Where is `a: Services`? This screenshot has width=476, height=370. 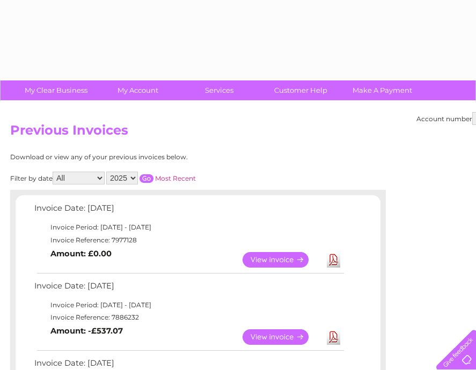
a: Services is located at coordinates (219, 90).